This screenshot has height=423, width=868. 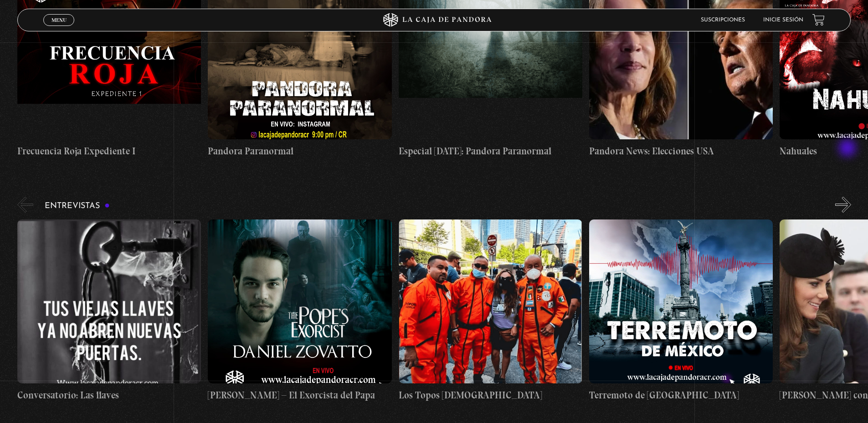 What do you see at coordinates (59, 28) in the screenshot?
I see `span: Cerrar` at bounding box center [59, 28].